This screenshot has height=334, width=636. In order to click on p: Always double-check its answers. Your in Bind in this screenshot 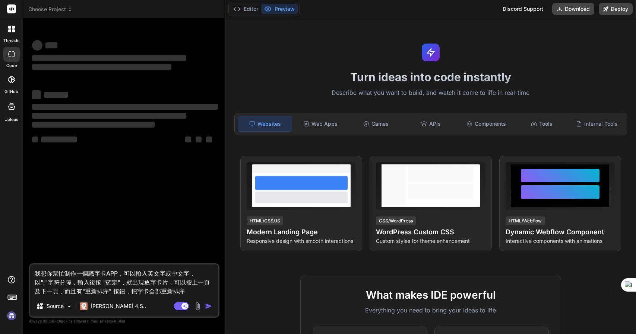, I will do `click(124, 321)`.